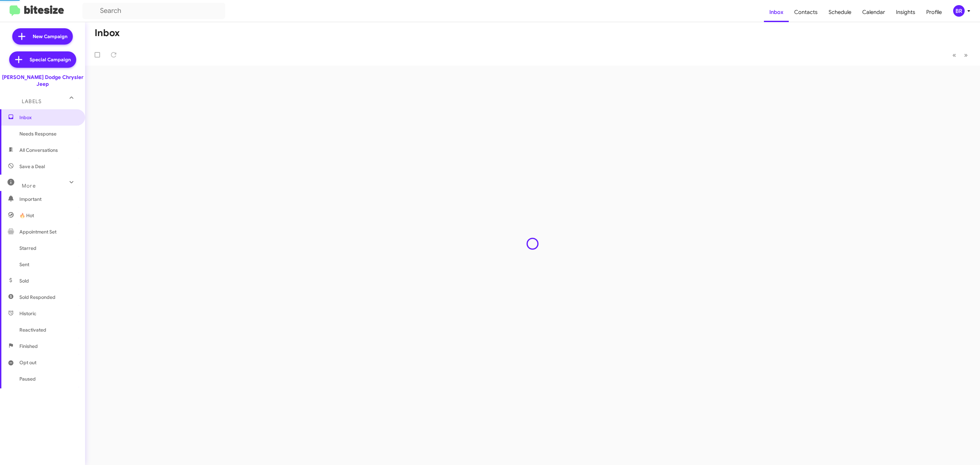 Image resolution: width=980 pixels, height=465 pixels. Describe the element at coordinates (154, 11) in the screenshot. I see `input: Search` at that location.